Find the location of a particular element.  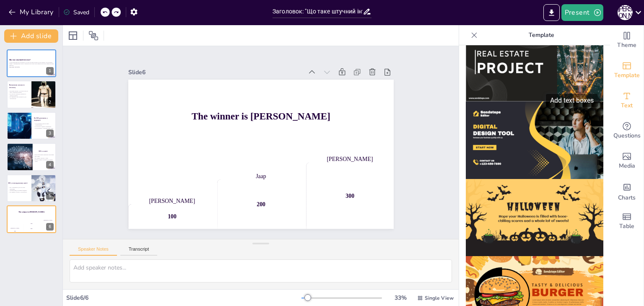

div: Saved is located at coordinates (76, 12).